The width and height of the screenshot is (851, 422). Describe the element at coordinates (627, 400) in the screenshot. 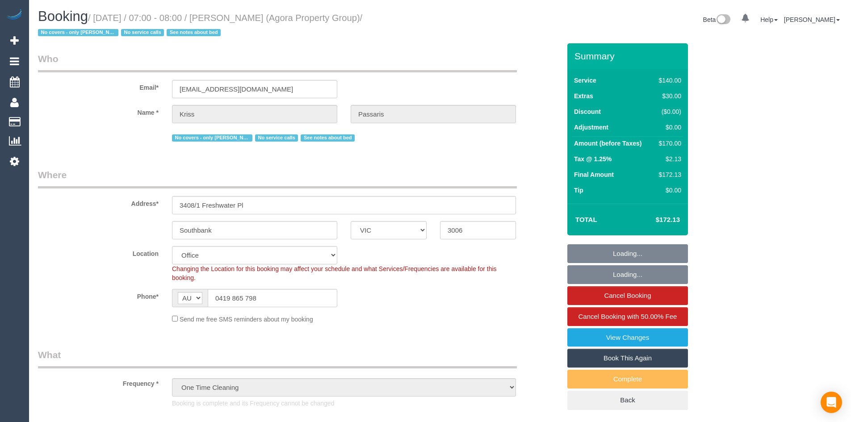

I see `a: Back` at that location.